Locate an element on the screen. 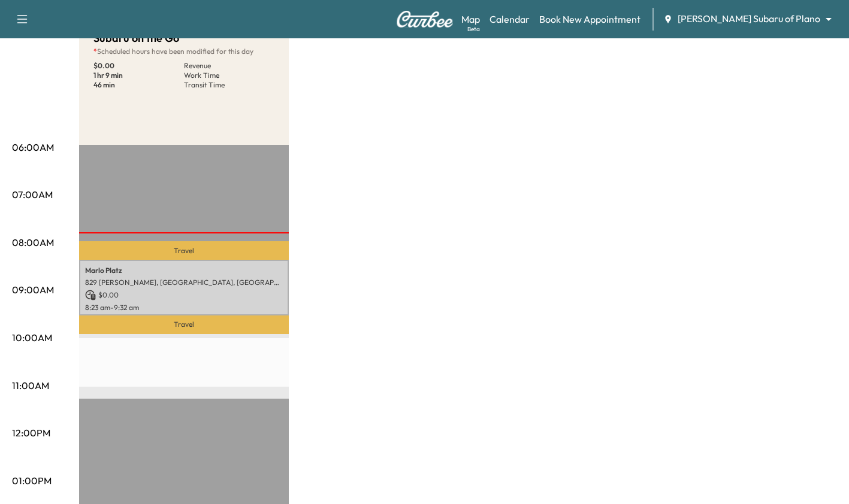  a: Book New Appointment is located at coordinates (589, 19).